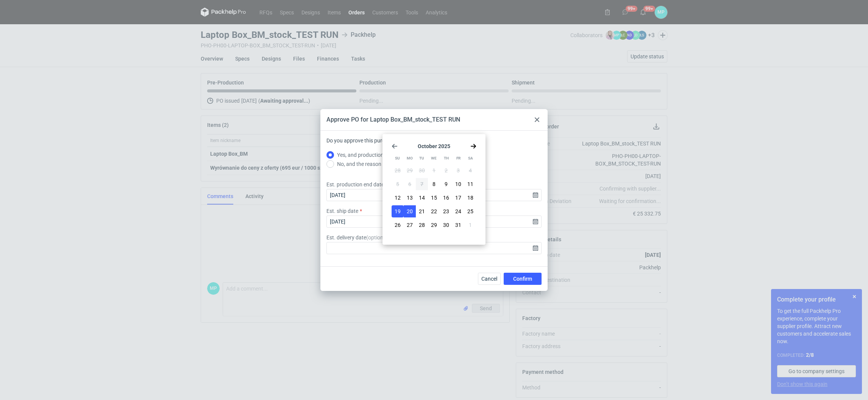 Image resolution: width=868 pixels, height=400 pixels. I want to click on button: Wed Oct 29 2025, so click(434, 225).